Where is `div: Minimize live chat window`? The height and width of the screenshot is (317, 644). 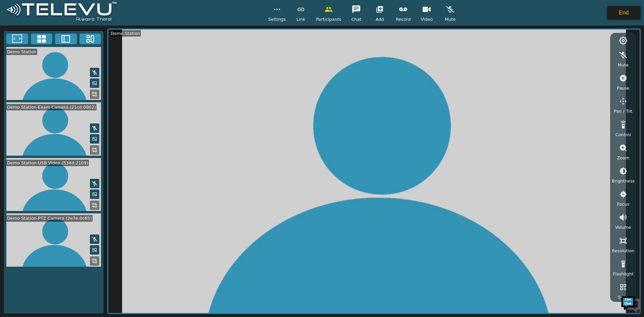 div: Minimize live chat window is located at coordinates (118, 12).